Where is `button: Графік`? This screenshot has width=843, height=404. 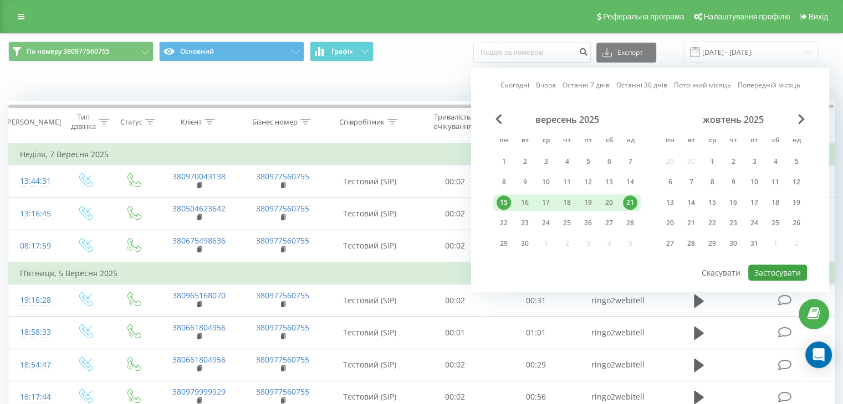
button: Графік is located at coordinates (341, 52).